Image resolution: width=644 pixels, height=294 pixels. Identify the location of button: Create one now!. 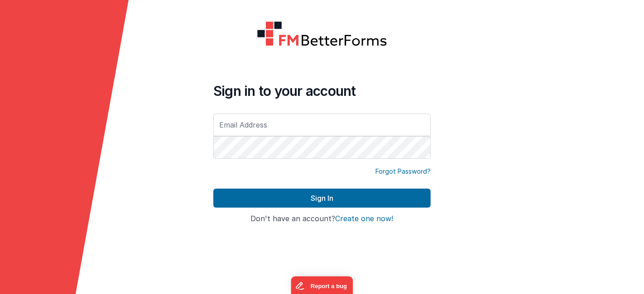
(365, 219).